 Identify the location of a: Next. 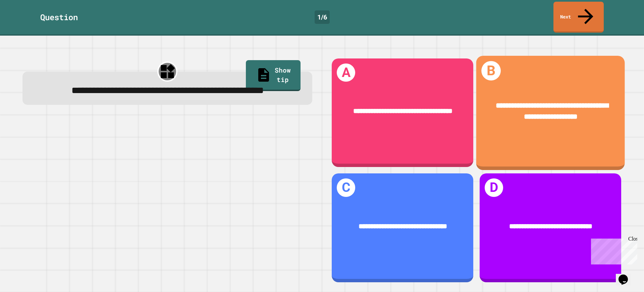
(579, 17).